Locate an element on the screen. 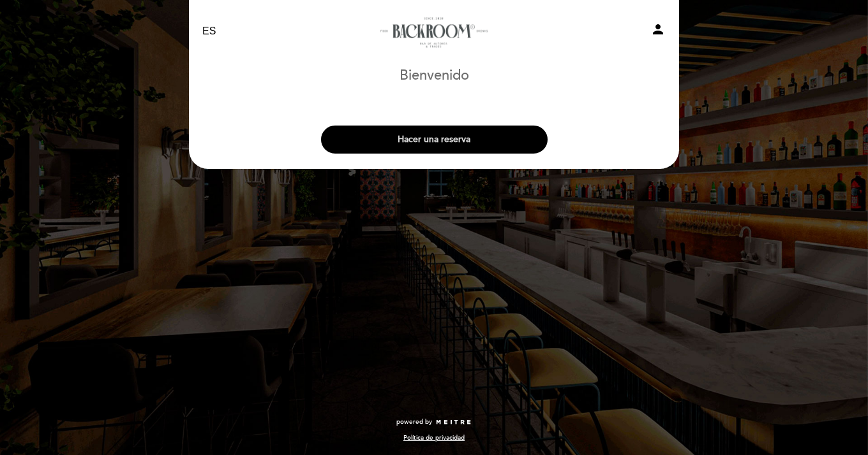 The width and height of the screenshot is (868, 455). i: person is located at coordinates (658, 30).